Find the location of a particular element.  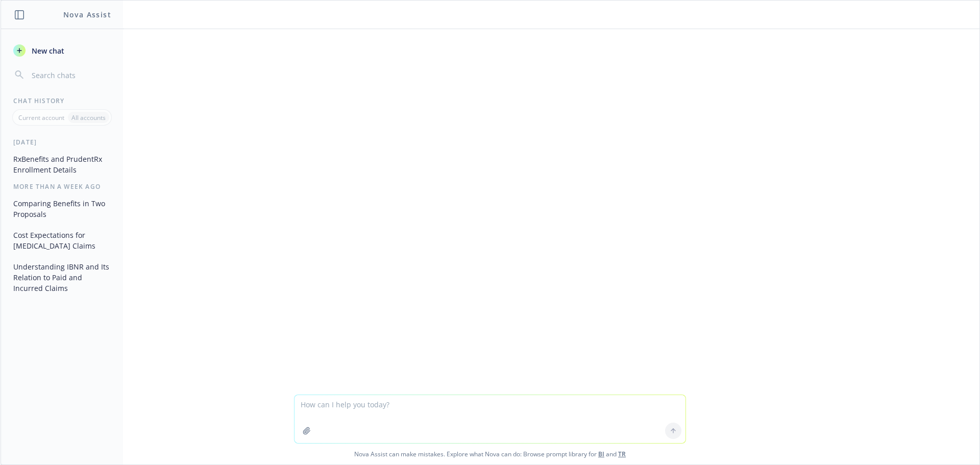

p: Current account is located at coordinates (41, 118).